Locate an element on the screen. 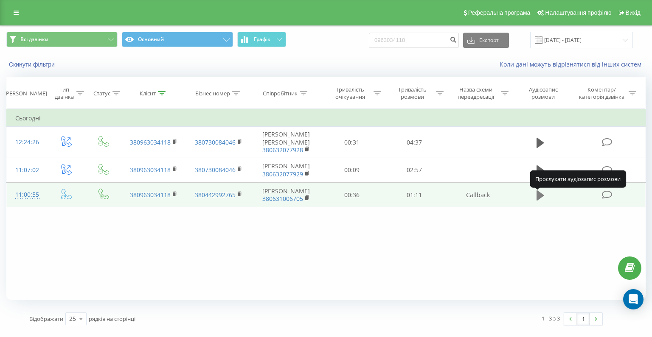  div: Тип дзвінка is located at coordinates (64, 93).